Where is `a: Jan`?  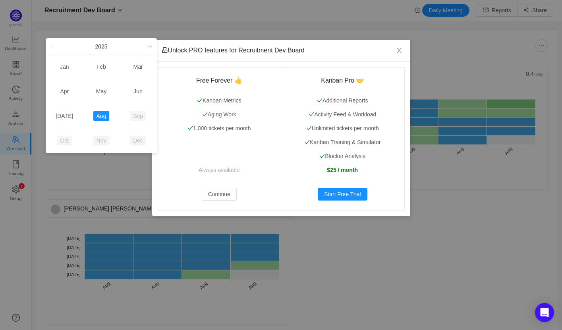
a: Jan is located at coordinates (64, 67).